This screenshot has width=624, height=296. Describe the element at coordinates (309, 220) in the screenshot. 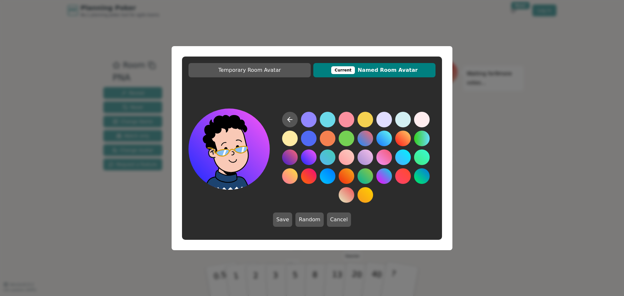

I see `button: Random` at that location.